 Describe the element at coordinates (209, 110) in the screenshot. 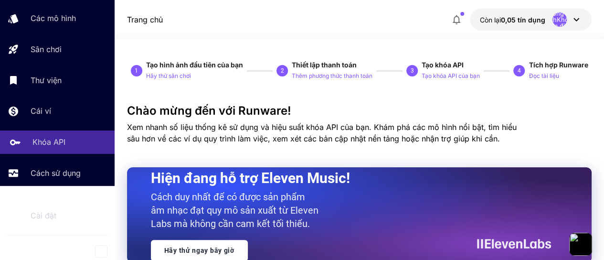

I see `font: Chào mừng đến với Runware!` at that location.